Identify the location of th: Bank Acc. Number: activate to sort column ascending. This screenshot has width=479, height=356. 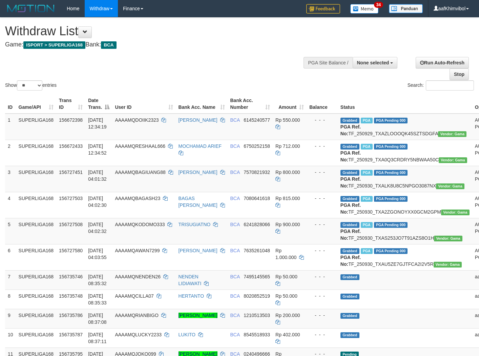
(250, 104).